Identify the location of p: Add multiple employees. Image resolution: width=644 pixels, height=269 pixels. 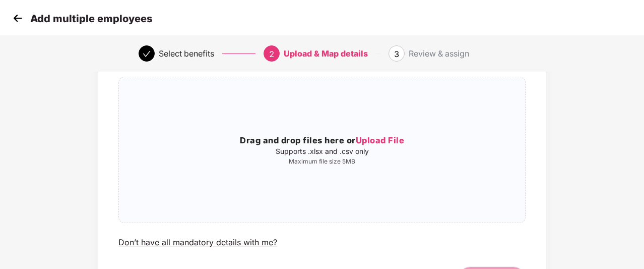
(91, 19).